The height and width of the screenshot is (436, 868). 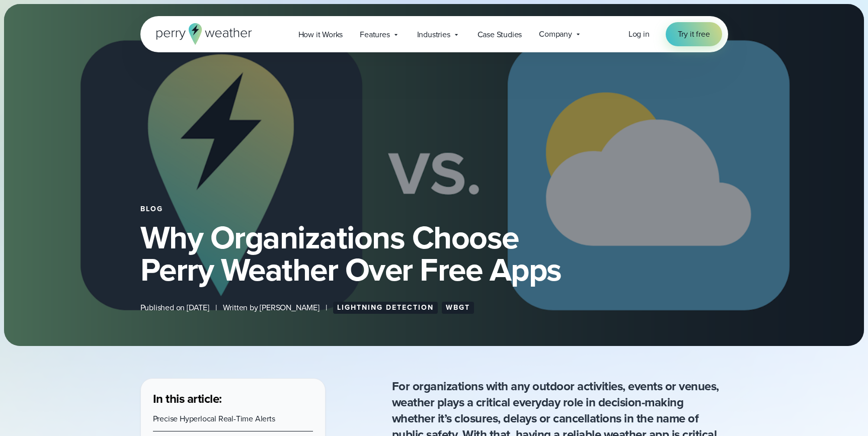 What do you see at coordinates (321, 34) in the screenshot?
I see `a: How it Works` at bounding box center [321, 34].